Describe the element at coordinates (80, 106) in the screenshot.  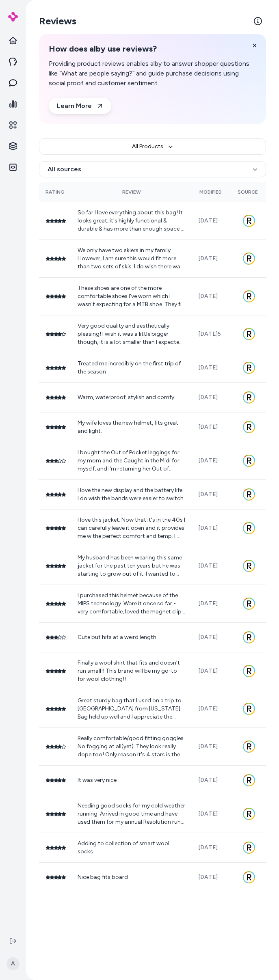
I see `a: Learn More` at that location.